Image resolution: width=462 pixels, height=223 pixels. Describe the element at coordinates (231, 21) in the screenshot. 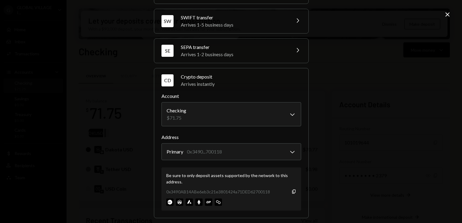

I see `button: SWSWIFT transferArrives 1-5 business days` at that location.